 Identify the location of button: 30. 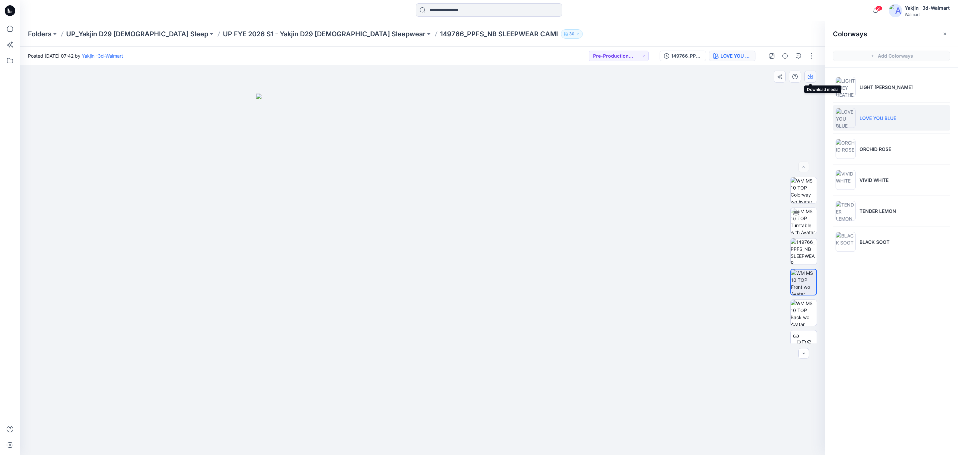
(572, 34).